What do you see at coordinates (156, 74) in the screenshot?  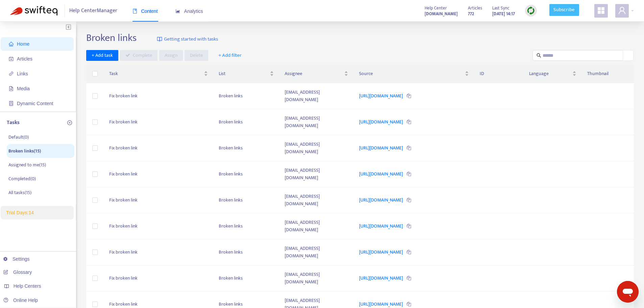 I see `span: Task` at bounding box center [156, 74].